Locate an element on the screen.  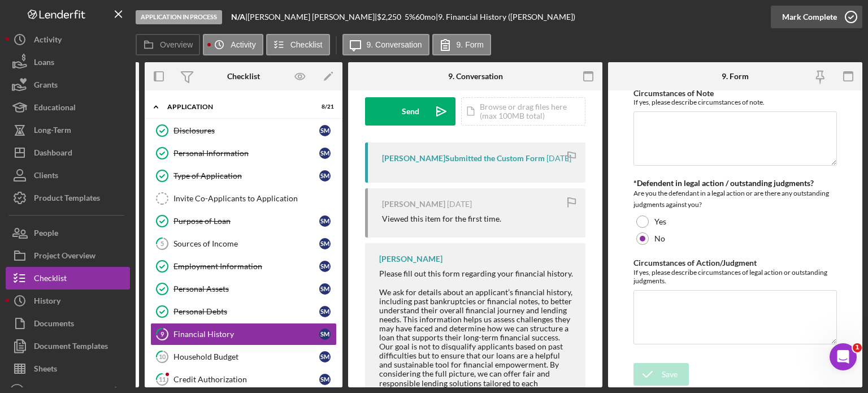
tspan: 5 is located at coordinates (162, 243).